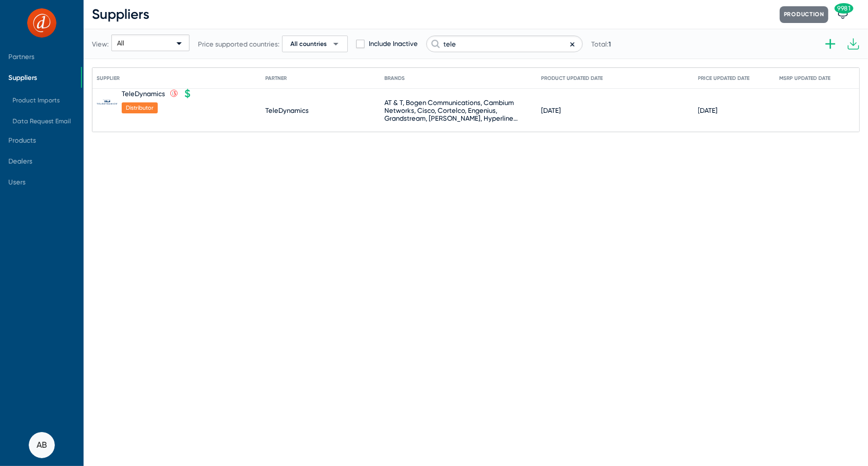 This screenshot has width=868, height=466. What do you see at coordinates (42, 445) in the screenshot?
I see `div: AB` at bounding box center [42, 445].